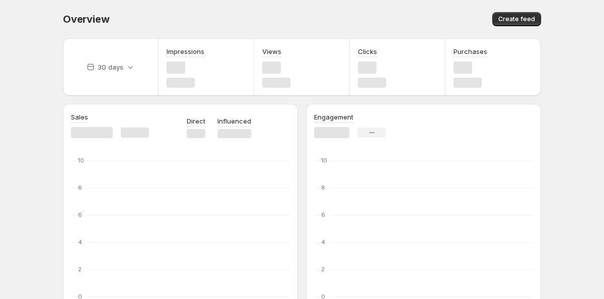  I want to click on h3: Sales, so click(80, 117).